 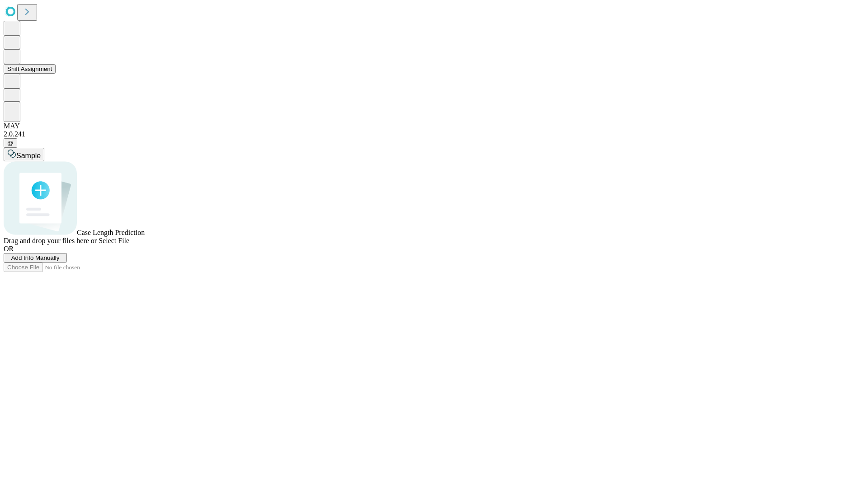 I want to click on button: Sample, so click(x=24, y=155).